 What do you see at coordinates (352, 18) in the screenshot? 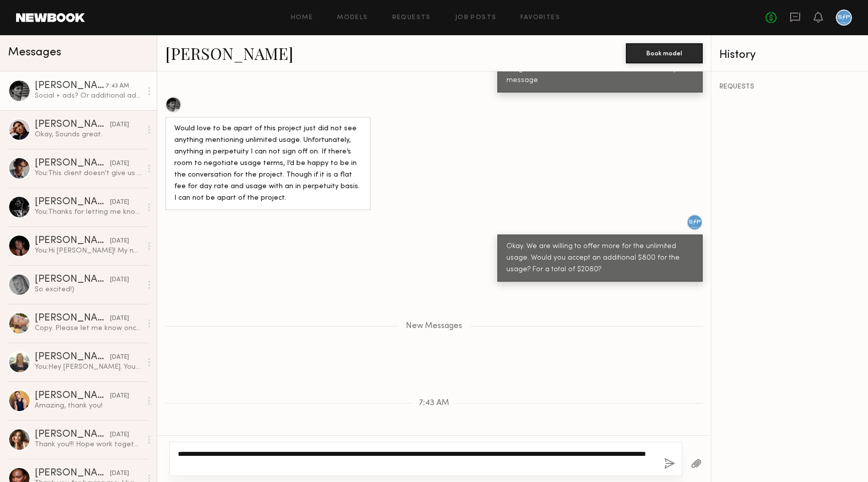
I see `a: Models` at bounding box center [352, 18].